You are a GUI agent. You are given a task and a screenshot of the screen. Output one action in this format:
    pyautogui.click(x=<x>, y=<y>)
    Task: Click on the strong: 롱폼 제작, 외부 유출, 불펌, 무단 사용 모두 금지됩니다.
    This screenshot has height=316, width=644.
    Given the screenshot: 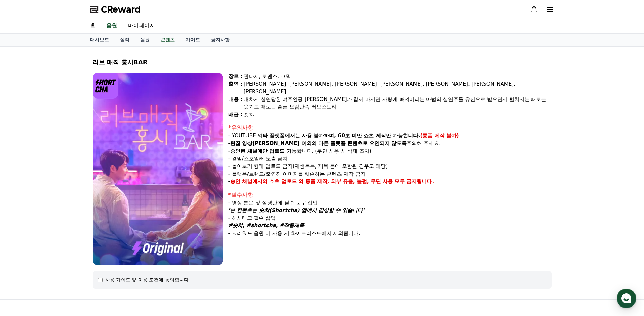 What is the action you would take?
    pyautogui.click(x=370, y=181)
    